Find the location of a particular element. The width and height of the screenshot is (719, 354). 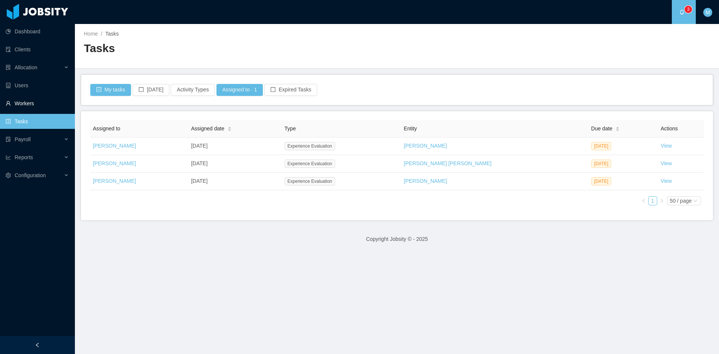

footer: Copyright Jobsity © - 2025 is located at coordinates (397, 239).